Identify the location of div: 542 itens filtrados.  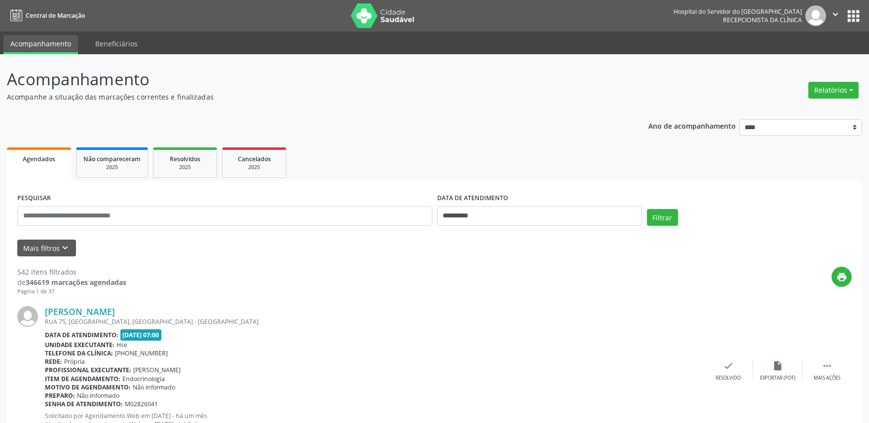
(72, 272).